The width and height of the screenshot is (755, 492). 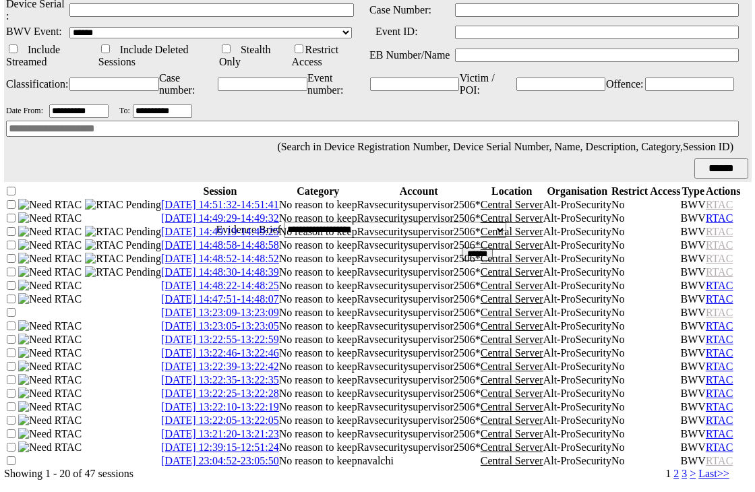 I want to click on th: Restrict Access, so click(x=646, y=192).